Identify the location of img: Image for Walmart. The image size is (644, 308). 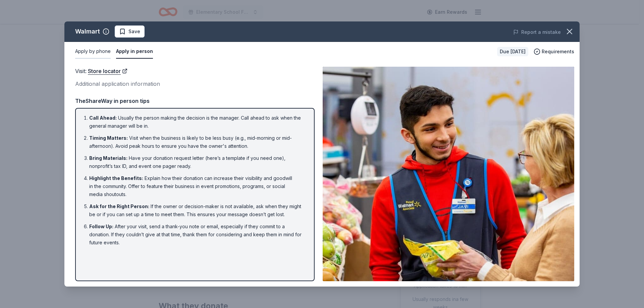
(448, 174).